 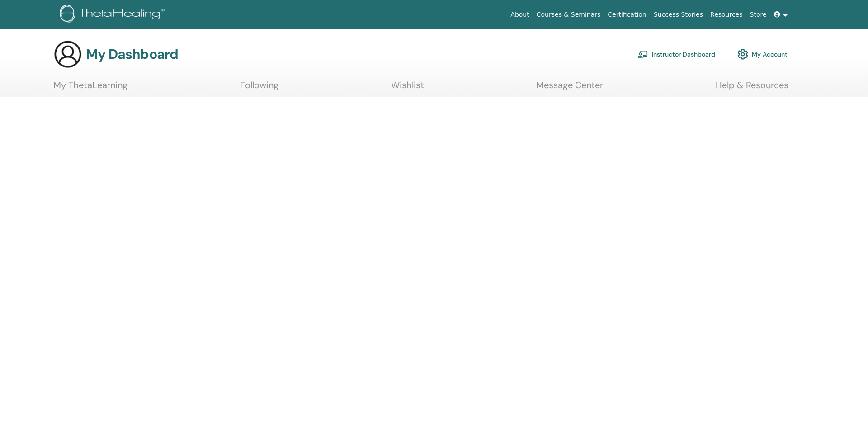 What do you see at coordinates (259, 88) in the screenshot?
I see `a: Following` at bounding box center [259, 88].